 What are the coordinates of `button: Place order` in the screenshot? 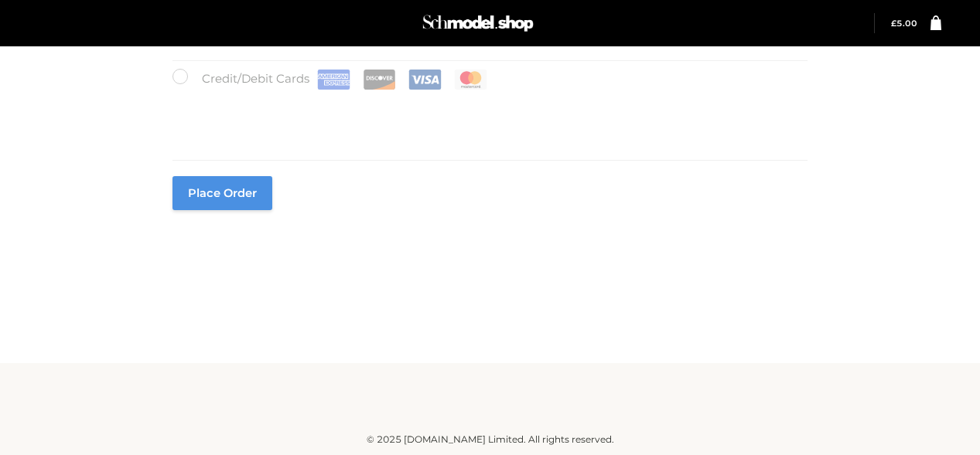 It's located at (222, 193).